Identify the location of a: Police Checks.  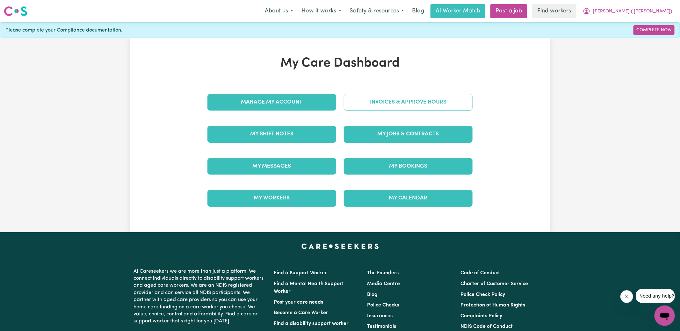
(383, 305).